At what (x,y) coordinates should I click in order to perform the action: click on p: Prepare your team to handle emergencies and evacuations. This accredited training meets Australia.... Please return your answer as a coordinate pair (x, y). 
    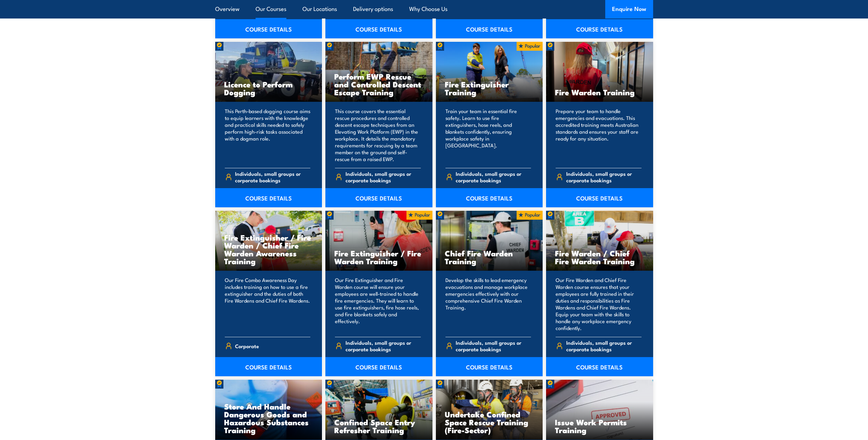
    Looking at the image, I should click on (598, 135).